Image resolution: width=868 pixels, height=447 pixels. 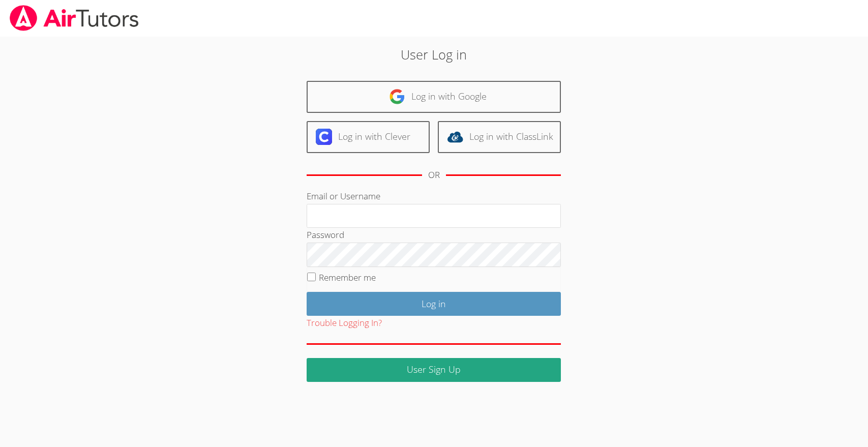 What do you see at coordinates (499, 137) in the screenshot?
I see `a: Log in with ClassLink` at bounding box center [499, 137].